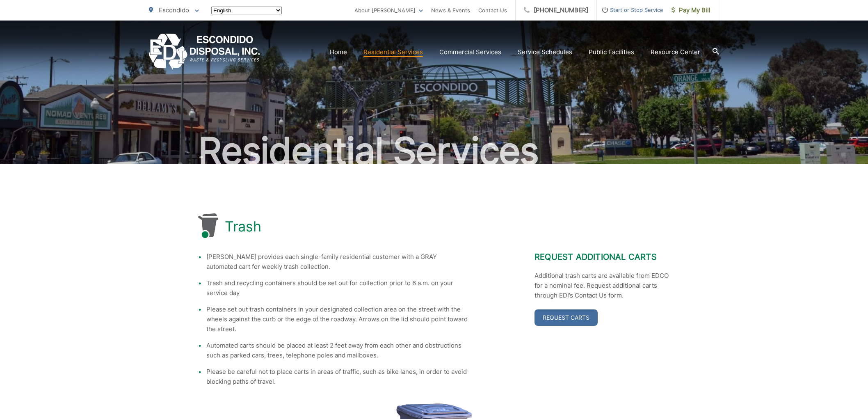  Describe the element at coordinates (602, 257) in the screenshot. I see `h2: Request Additional Carts` at that location.